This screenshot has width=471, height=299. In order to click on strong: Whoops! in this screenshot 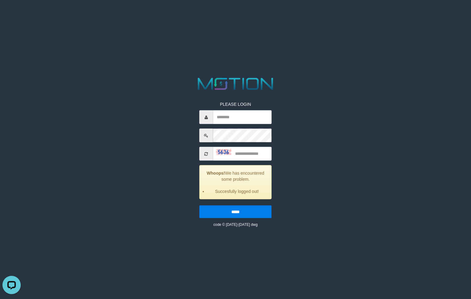, I will do `click(216, 173)`.